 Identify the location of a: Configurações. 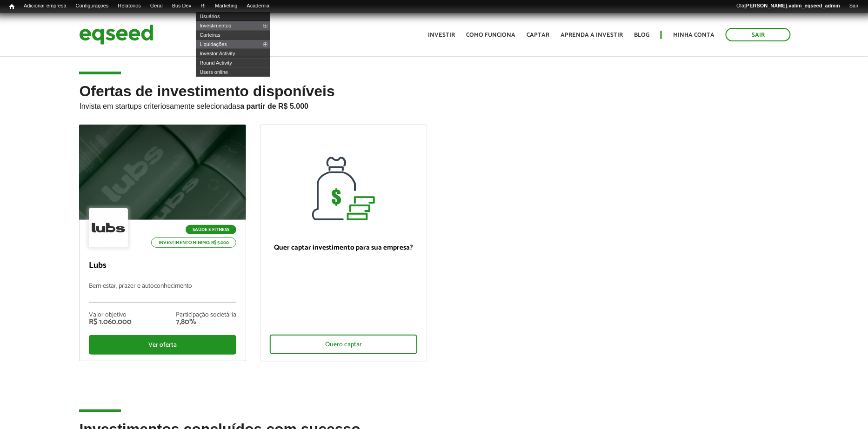
(92, 6).